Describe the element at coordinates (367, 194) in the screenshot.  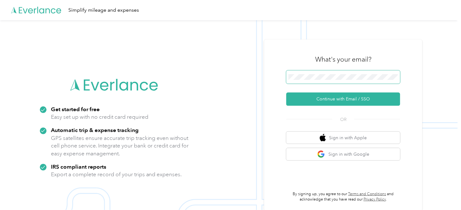
I see `a: Terms and Conditions` at that location.